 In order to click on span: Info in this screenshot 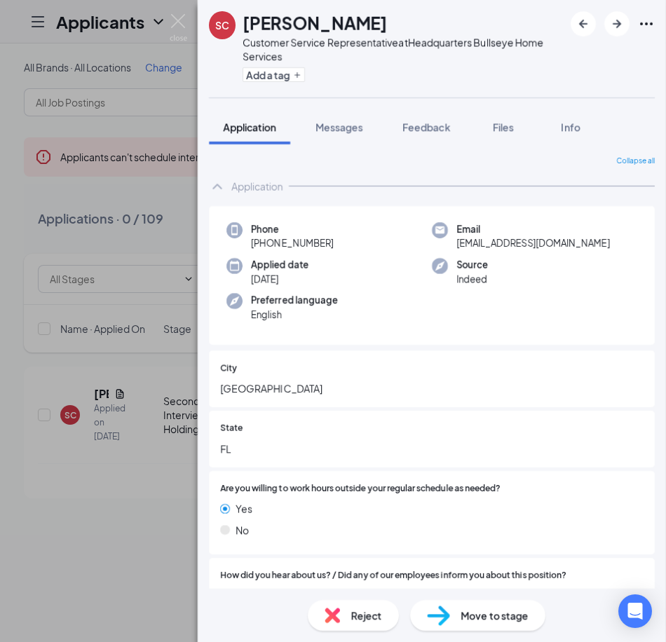, I will do `click(571, 127)`.